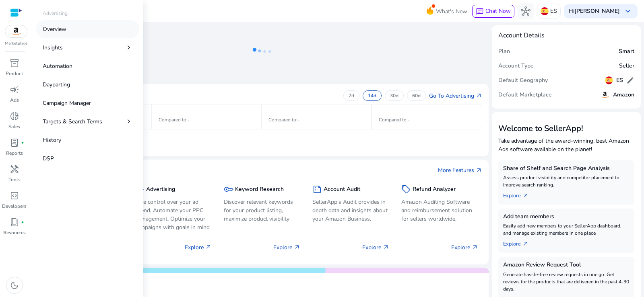  I want to click on h5: Add team members, so click(566, 216).